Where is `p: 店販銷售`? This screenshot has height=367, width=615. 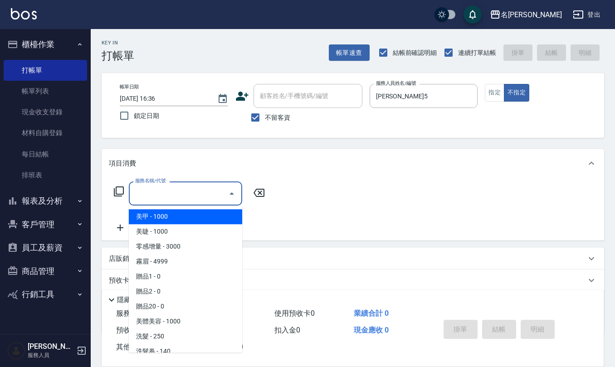 p: 店販銷售 is located at coordinates (122, 259).